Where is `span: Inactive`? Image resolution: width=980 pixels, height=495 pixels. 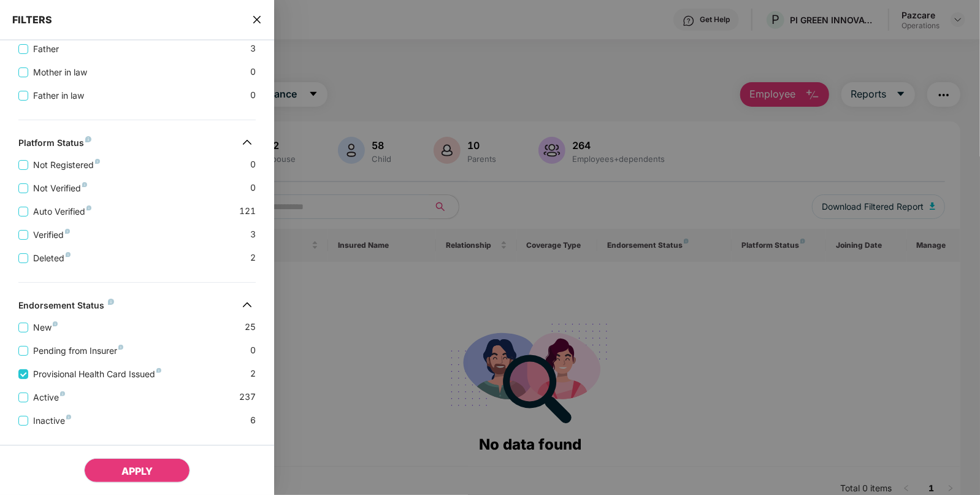
span: Inactive is located at coordinates (52, 420).